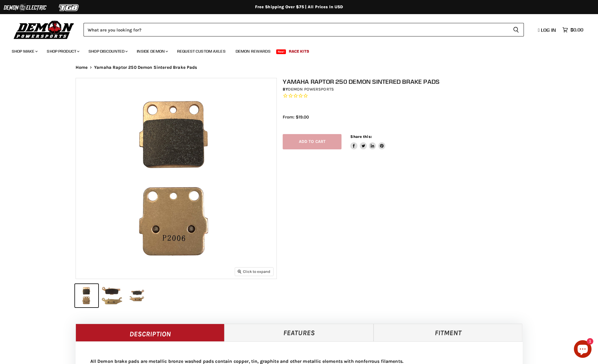 The width and height of the screenshot is (598, 364). What do you see at coordinates (406, 82) in the screenshot?
I see `h1: Yamaha Raptor 250 Demon Sintered Brake Pads` at bounding box center [406, 82].